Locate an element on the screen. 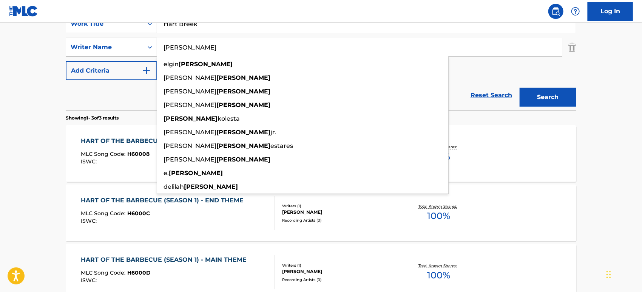 The image size is (642, 292). a: Log In is located at coordinates (611, 11).